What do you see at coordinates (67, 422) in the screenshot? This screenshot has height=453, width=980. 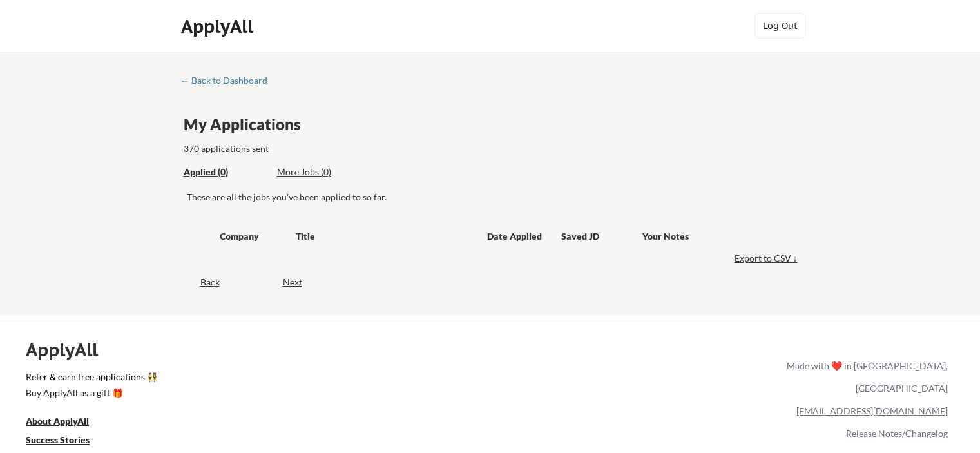 I see `a: About ApplyAll` at bounding box center [67, 422].